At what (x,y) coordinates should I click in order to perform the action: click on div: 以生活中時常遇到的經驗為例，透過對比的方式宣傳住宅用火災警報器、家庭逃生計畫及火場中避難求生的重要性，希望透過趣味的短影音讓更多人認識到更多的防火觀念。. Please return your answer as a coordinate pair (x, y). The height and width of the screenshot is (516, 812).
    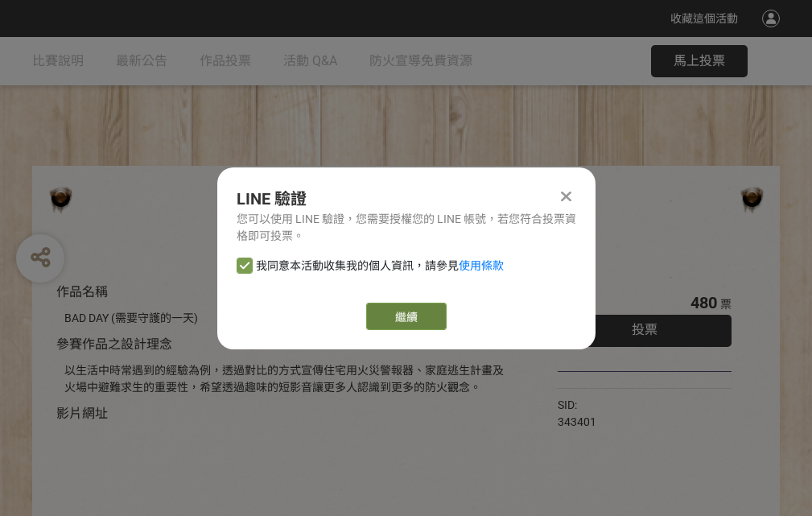
    Looking at the image, I should click on (286, 379).